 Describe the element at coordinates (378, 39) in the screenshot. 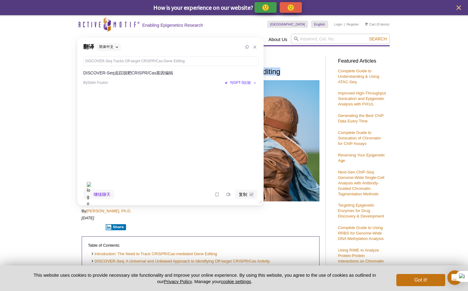

I see `button: Search` at that location.